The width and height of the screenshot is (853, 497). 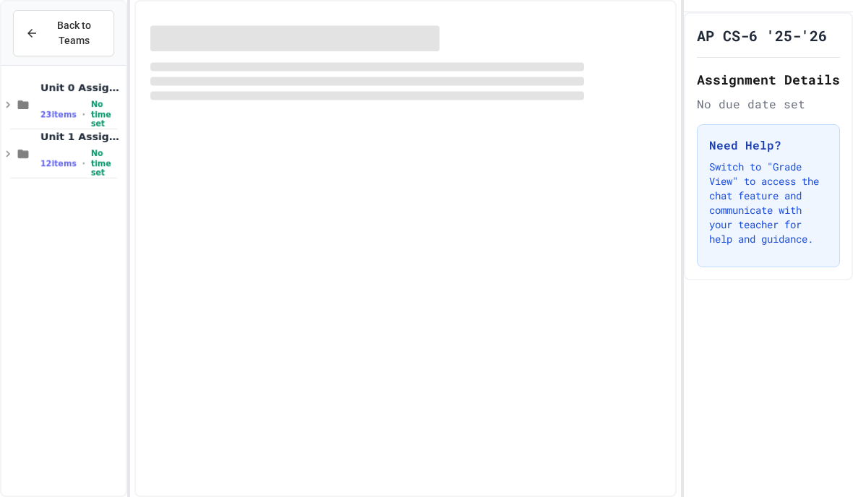 What do you see at coordinates (82, 137) in the screenshot?
I see `span: Unit 1 Assignments` at bounding box center [82, 137].